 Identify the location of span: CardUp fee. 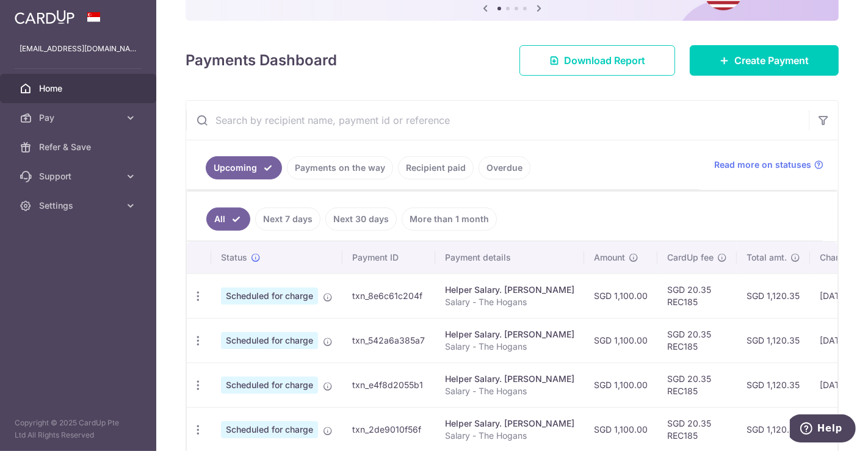
(690, 258).